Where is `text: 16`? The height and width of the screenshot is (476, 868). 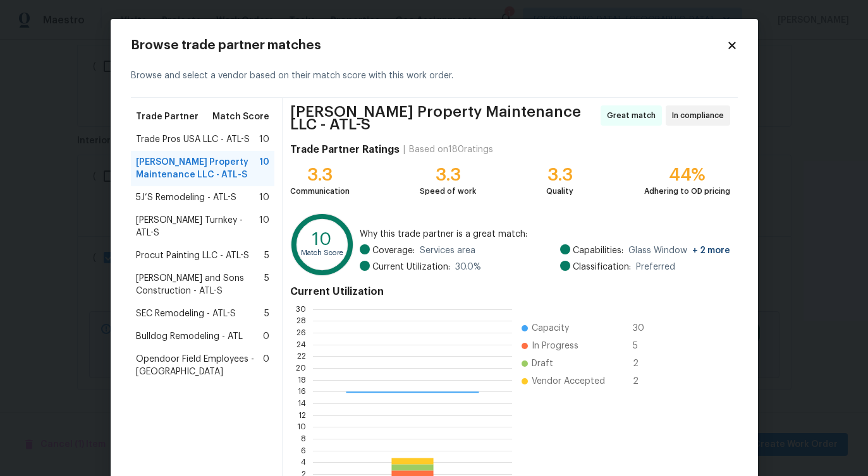 text: 16 is located at coordinates (302, 392).